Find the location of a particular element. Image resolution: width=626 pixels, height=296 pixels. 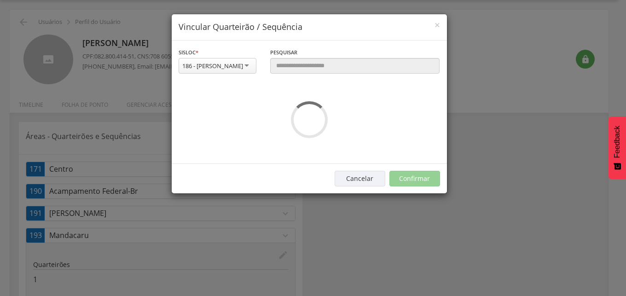

button: Close is located at coordinates (437, 25).